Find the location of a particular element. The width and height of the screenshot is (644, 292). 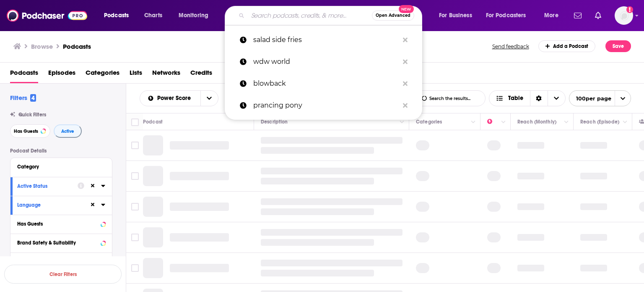

p: salad side fries is located at coordinates (325, 40).